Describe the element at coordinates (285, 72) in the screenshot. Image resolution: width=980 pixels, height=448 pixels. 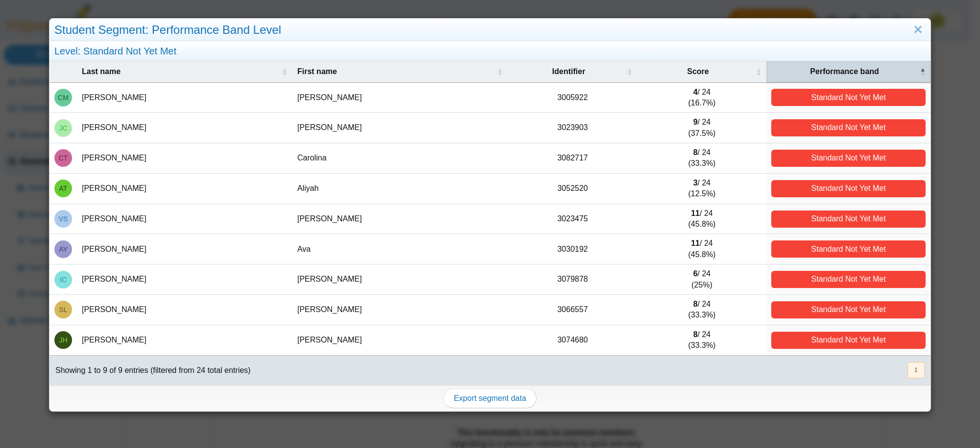
I see `span: Last name : Activate to sort` at that location.